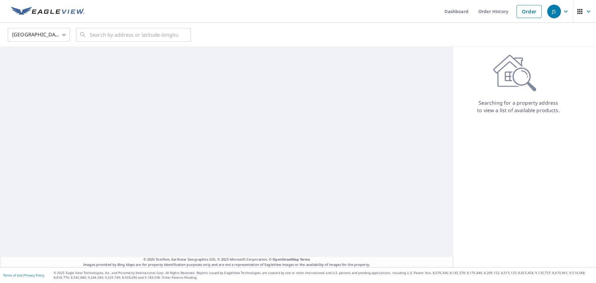  What do you see at coordinates (48, 11) in the screenshot?
I see `img: EV Logo` at bounding box center [48, 11].